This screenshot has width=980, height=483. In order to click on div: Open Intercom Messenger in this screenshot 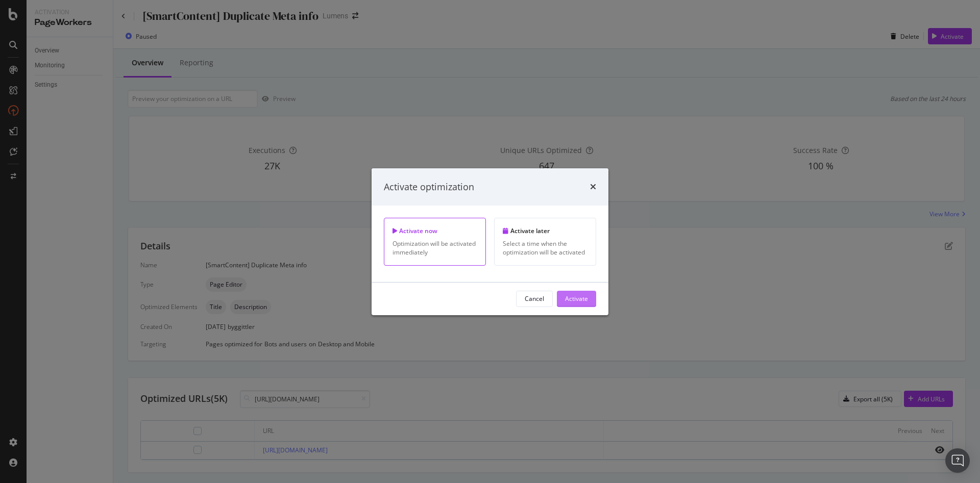, I will do `click(958, 461)`.